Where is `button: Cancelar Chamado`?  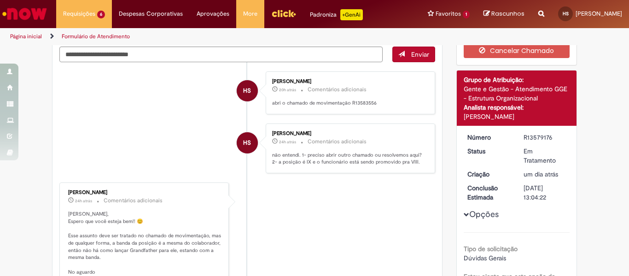
button: Cancelar Chamado is located at coordinates (517, 51).